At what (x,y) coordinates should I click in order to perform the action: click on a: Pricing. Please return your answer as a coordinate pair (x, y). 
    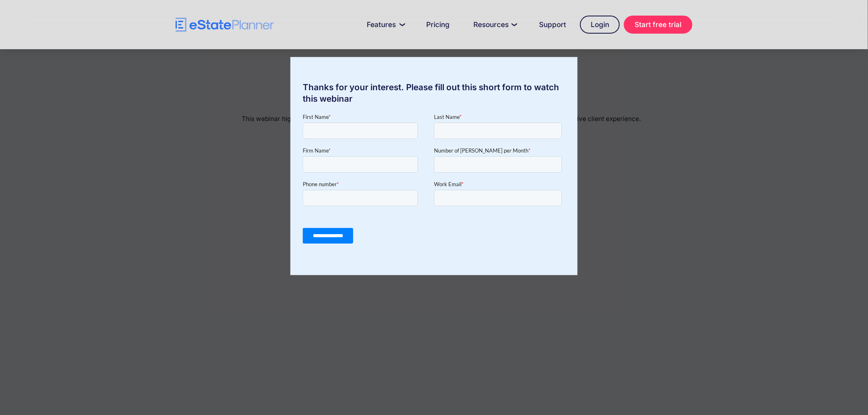
    Looking at the image, I should click on (437, 25).